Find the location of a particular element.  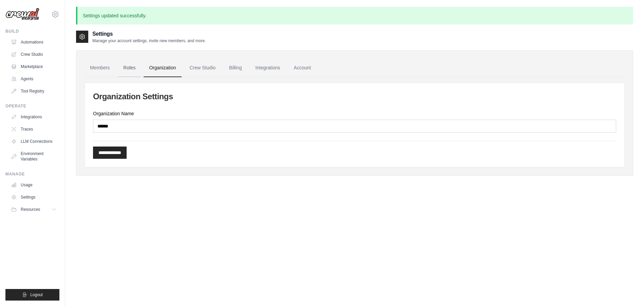

a: Traces is located at coordinates (33, 129).